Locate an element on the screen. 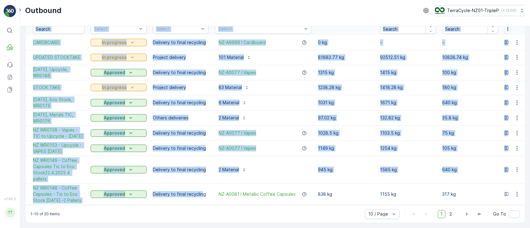 The image size is (530, 228). p: 92512.51 kg is located at coordinates (408, 57).